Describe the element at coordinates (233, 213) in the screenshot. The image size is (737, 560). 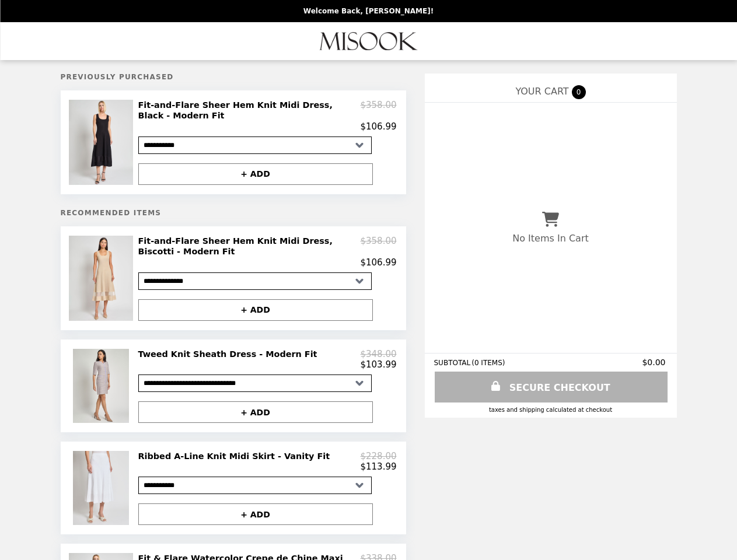
I see `h5: Recommended Items` at that location.